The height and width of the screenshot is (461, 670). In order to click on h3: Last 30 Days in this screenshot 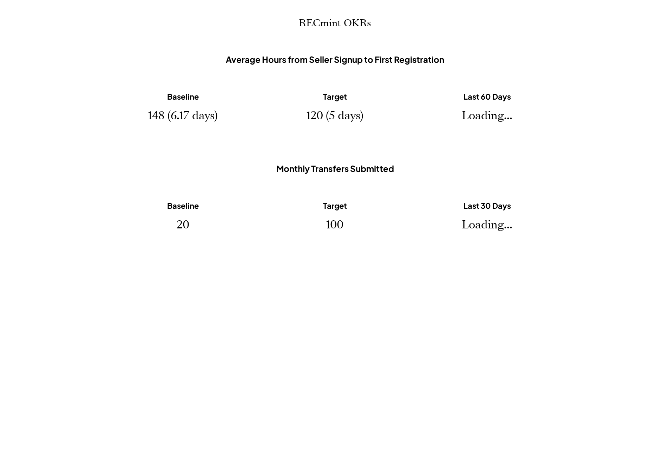, I will do `click(487, 206)`.